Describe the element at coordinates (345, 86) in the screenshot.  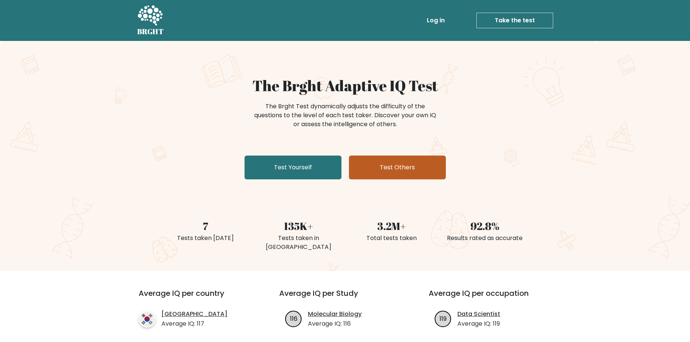
I see `h1: The Brght Adaptive IQ Test` at that location.